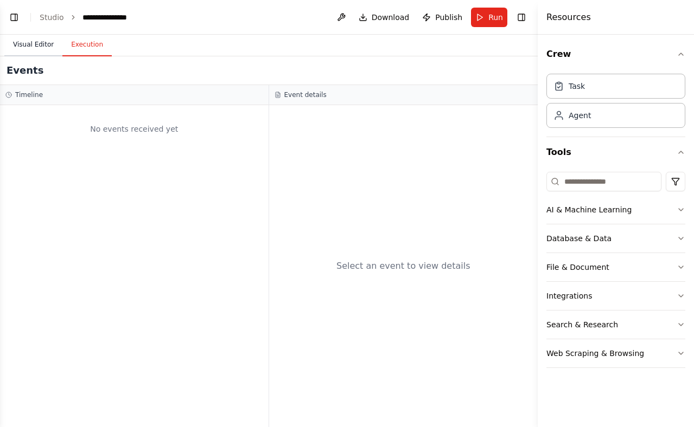  What do you see at coordinates (616, 325) in the screenshot?
I see `button: Search & Research` at bounding box center [616, 325].